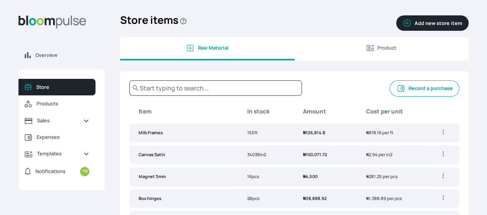 Image resolution: width=487 pixels, height=215 pixels. Describe the element at coordinates (63, 104) in the screenshot. I see `span: Products` at that location.